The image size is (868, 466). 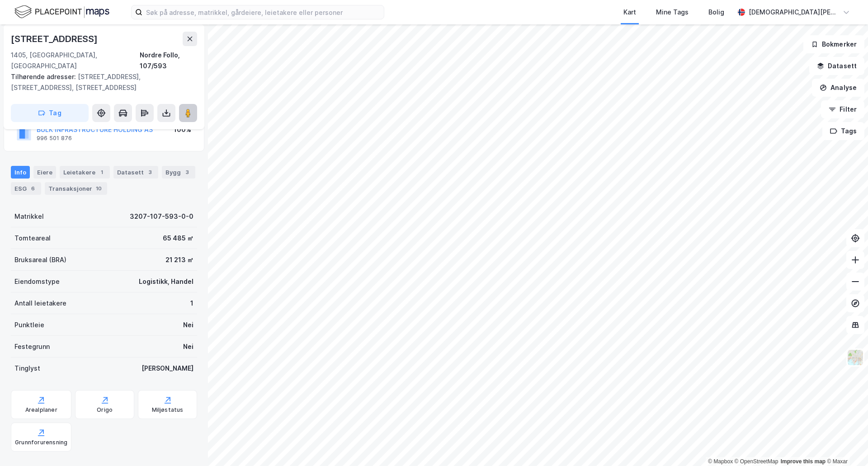 I want to click on div: Bolig, so click(x=716, y=12).